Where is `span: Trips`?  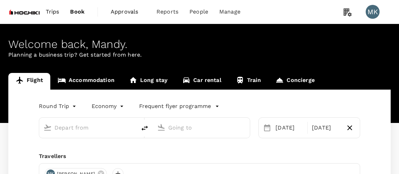
span: Trips is located at coordinates (52, 12).